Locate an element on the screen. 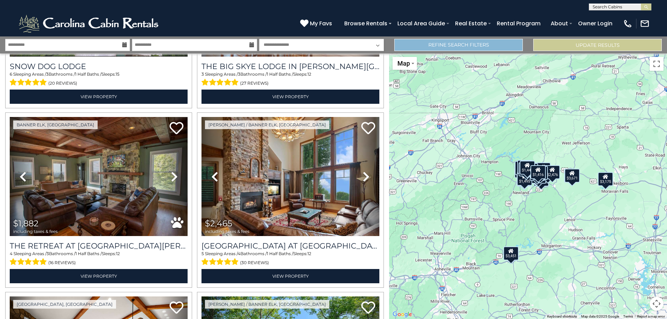 This screenshot has height=319, width=667. h3: Snow Dog Lodge is located at coordinates (99, 66).